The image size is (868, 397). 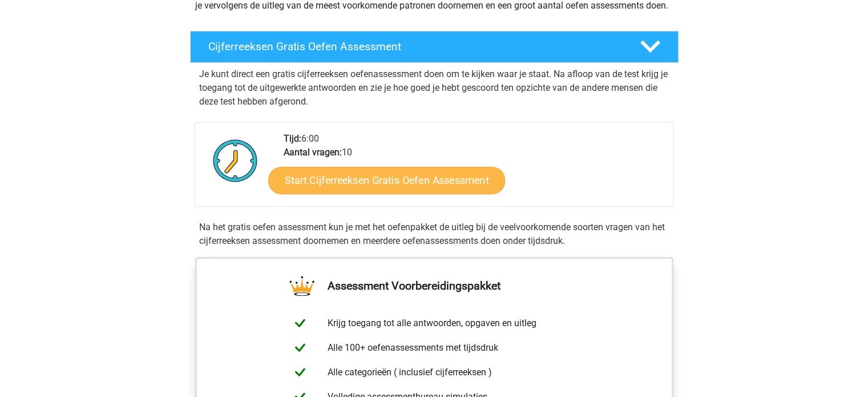 What do you see at coordinates (235, 160) in the screenshot?
I see `img: Klok` at bounding box center [235, 160].